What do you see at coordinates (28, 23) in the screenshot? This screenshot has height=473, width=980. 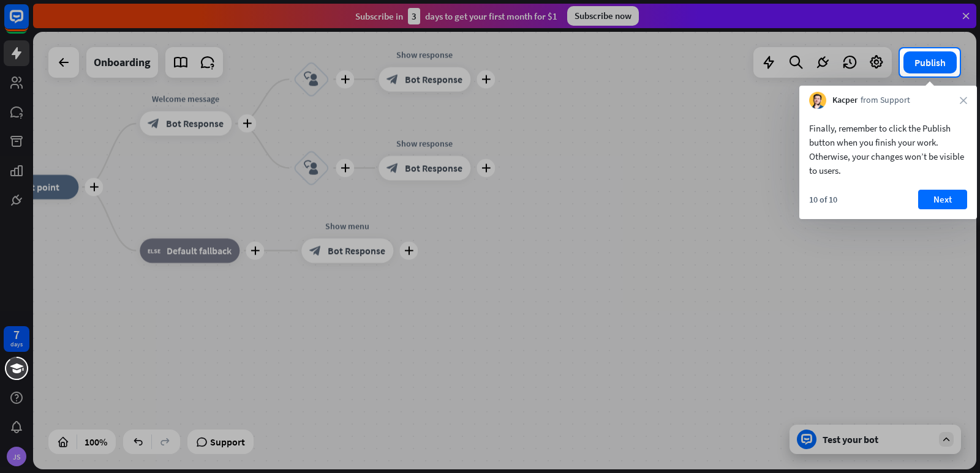 I see `button: Open LiveChat chat widget` at bounding box center [28, 23].